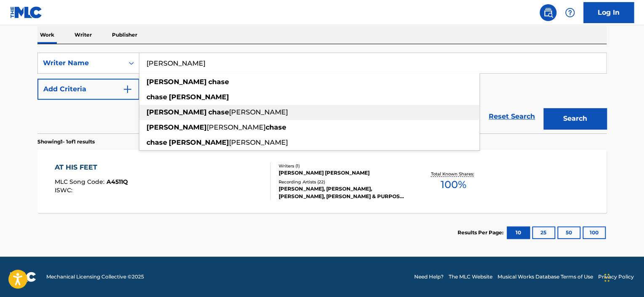  What do you see at coordinates (518, 233) in the screenshot?
I see `button: 10` at bounding box center [518, 233].